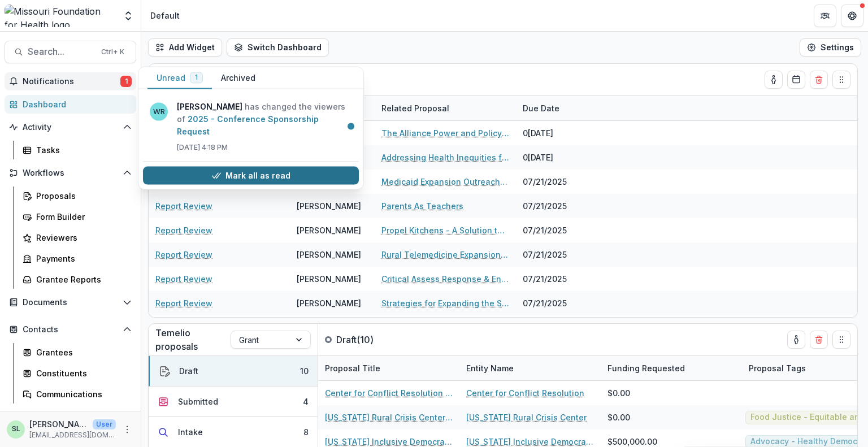 Image resolution: width=868 pixels, height=447 pixels. Describe the element at coordinates (70, 173) in the screenshot. I see `span: Workflows` at that location.